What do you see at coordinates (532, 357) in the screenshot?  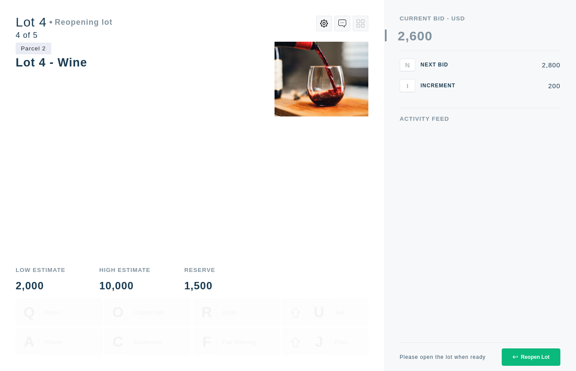 I see `div: Reopen Lot` at bounding box center [532, 357].